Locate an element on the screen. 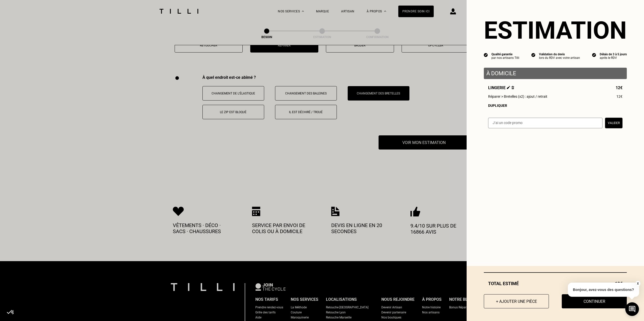 This screenshot has width=644, height=321. div: Total estimé is located at coordinates (555, 283).